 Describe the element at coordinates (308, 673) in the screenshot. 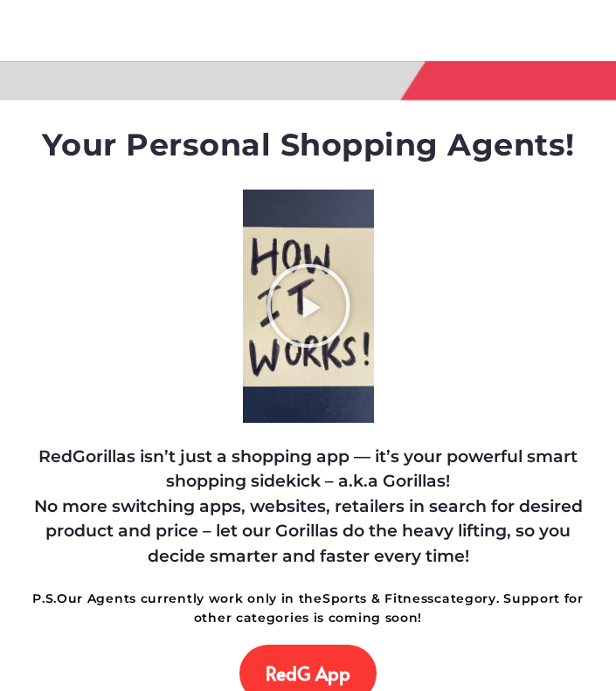

I see `span: RedG App` at that location.